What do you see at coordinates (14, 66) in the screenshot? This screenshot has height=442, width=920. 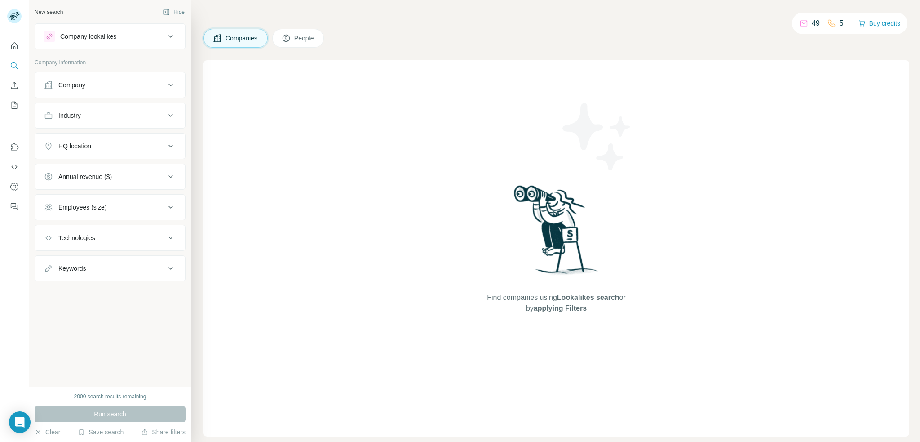 I see `button: Search` at bounding box center [14, 66].